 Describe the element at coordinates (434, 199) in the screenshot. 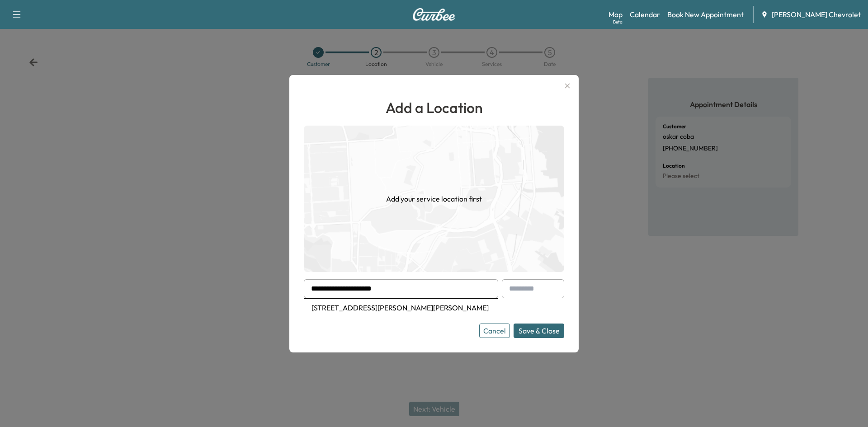

I see `h1: Add your service location first` at that location.